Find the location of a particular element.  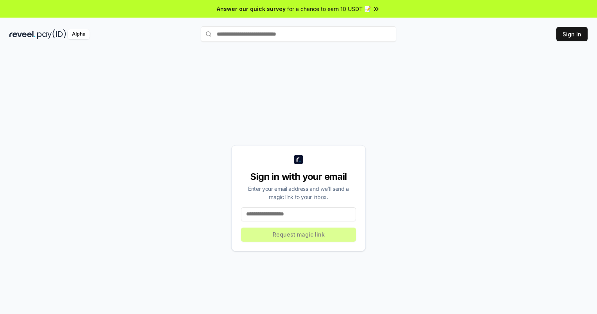

button: Sign In is located at coordinates (572, 34).